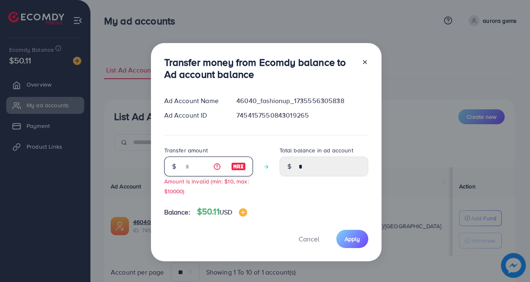  What do you see at coordinates (222, 212) in the screenshot?
I see `h4: $50.11` at bounding box center [222, 212].